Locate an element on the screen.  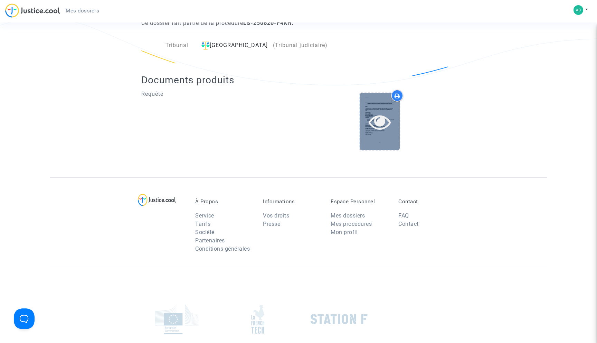
h2: Documents produits is located at coordinates (299, 80).